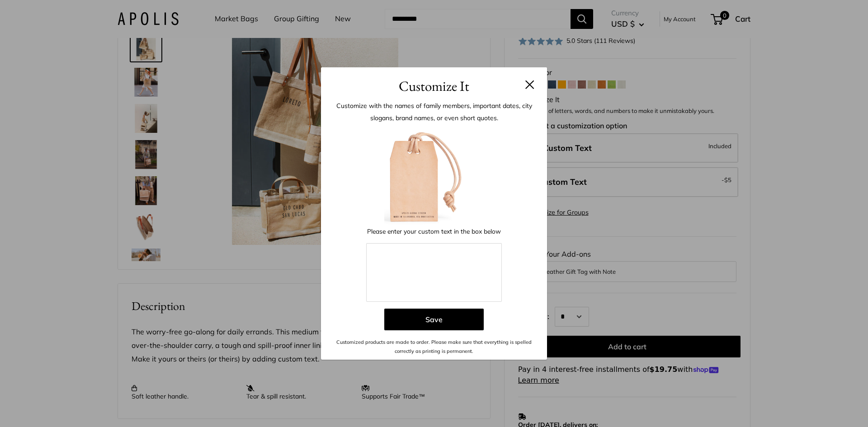  I want to click on button: Save, so click(434, 319).